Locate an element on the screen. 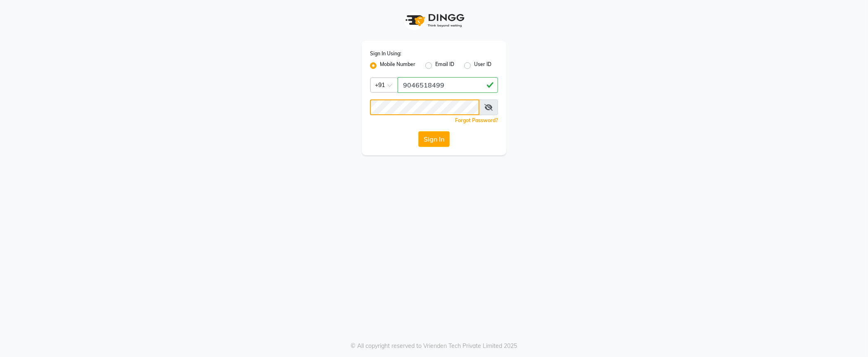  label: Mobile Number is located at coordinates (398, 66).